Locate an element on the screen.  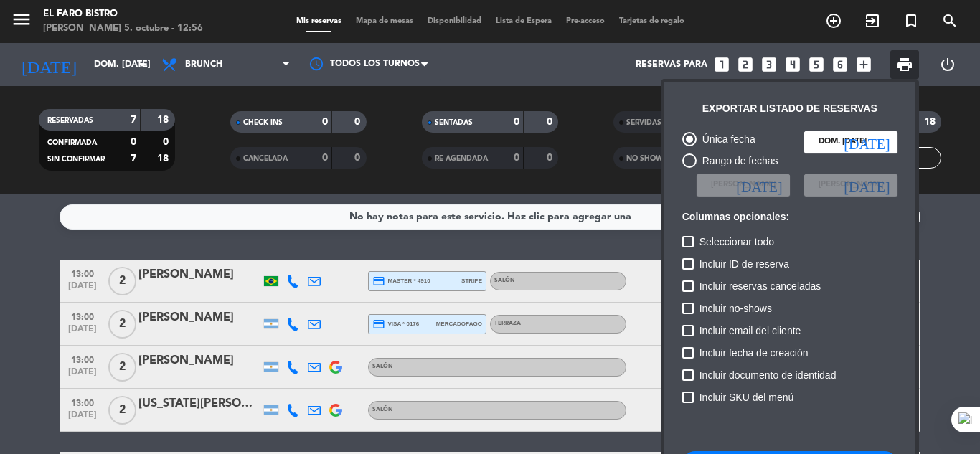
span: Incluir ID de reserva is located at coordinates (744, 264).